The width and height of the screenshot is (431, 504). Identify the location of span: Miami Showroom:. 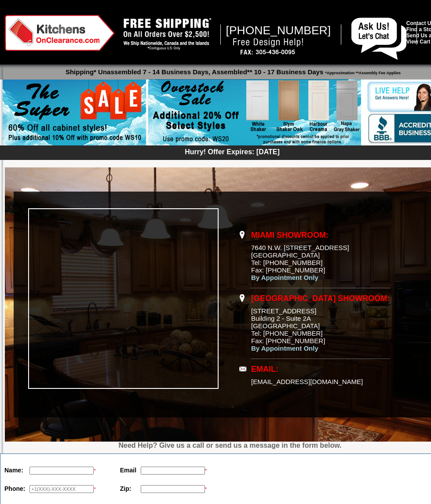
(290, 235).